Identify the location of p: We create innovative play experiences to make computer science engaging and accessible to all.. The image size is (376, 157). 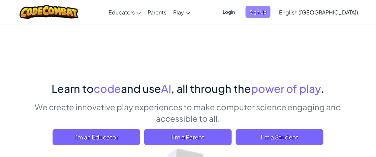
(188, 113).